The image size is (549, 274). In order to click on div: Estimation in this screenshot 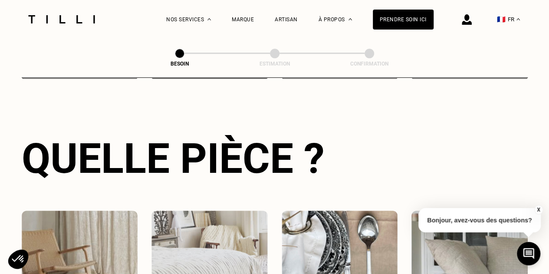, I will do `click(275, 64)`.